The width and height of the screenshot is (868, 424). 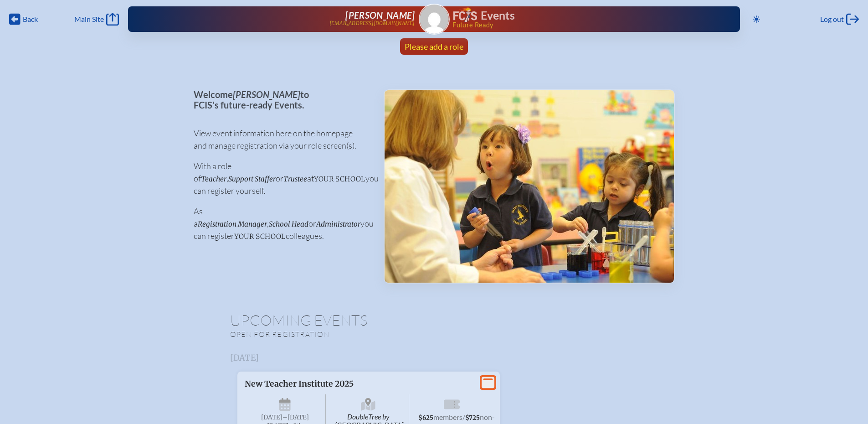 What do you see at coordinates (338, 224) in the screenshot?
I see `span: Administrator` at bounding box center [338, 224].